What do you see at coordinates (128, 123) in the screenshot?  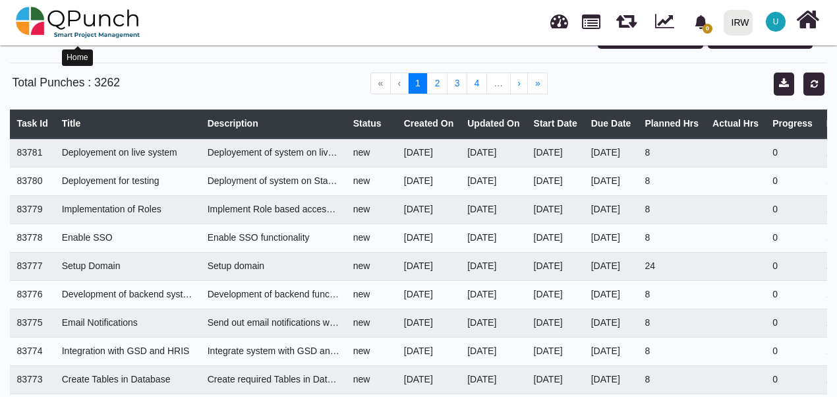 I see `div: Title` at bounding box center [128, 123].